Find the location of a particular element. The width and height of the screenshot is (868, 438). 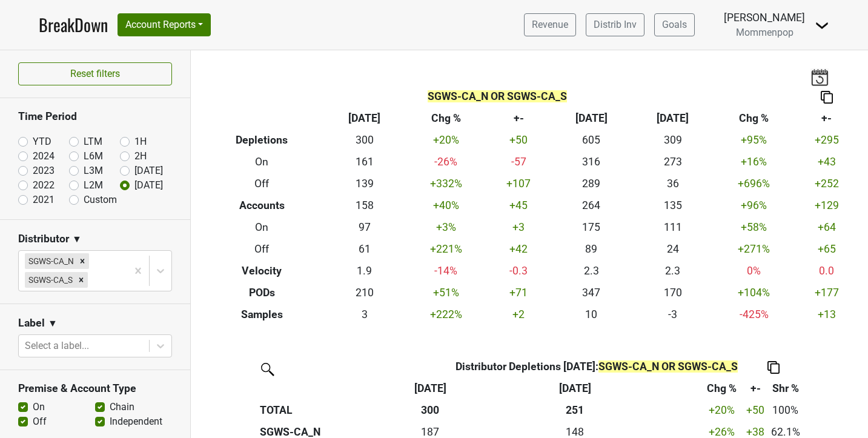

span: Mommenpop is located at coordinates (764, 32).